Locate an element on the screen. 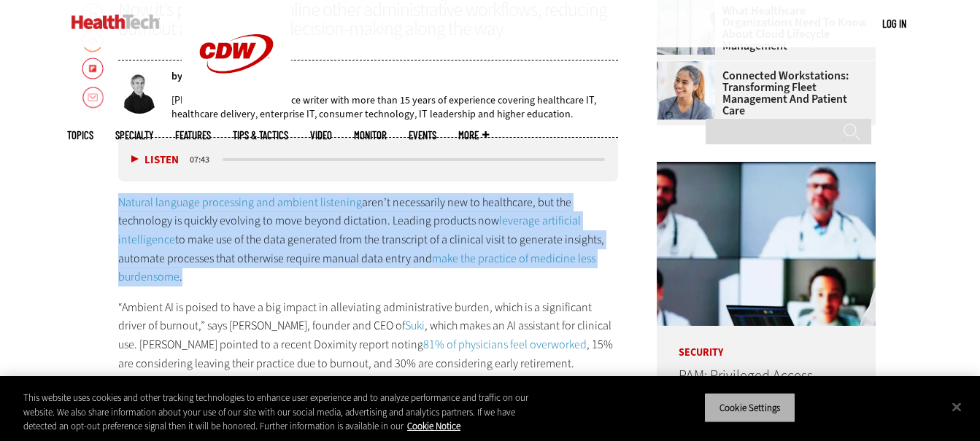 This screenshot has height=441, width=980. span: Specialty is located at coordinates (134, 135).